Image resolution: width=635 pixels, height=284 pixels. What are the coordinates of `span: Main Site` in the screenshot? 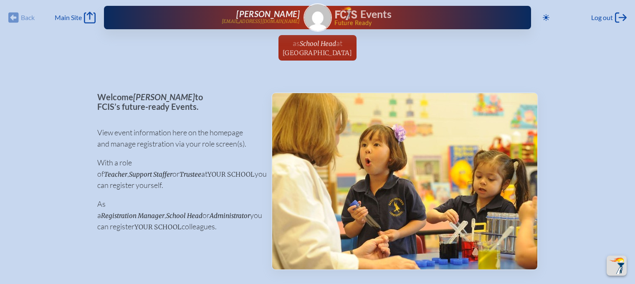 It's located at (68, 18).